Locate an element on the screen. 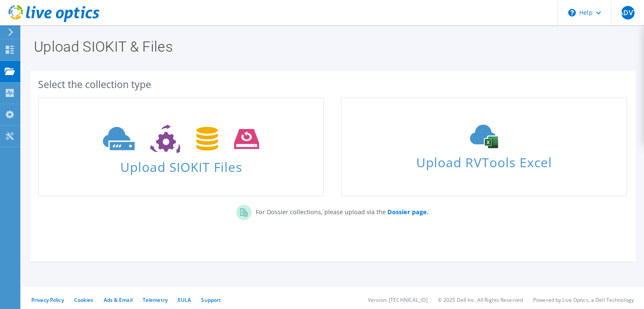 Image resolution: width=644 pixels, height=309 pixels. b: Dossier page. is located at coordinates (408, 212).